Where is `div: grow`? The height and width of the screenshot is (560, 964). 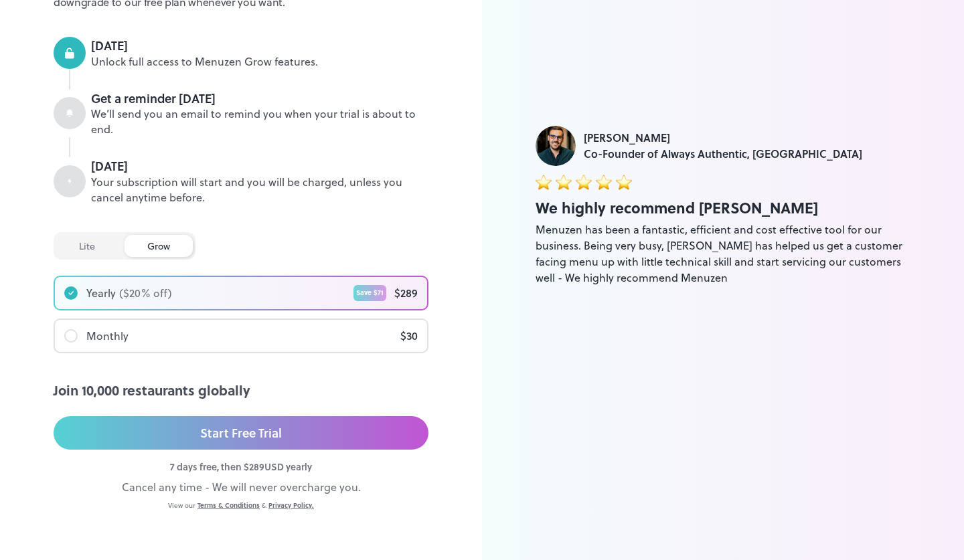
div: grow is located at coordinates (158, 246).